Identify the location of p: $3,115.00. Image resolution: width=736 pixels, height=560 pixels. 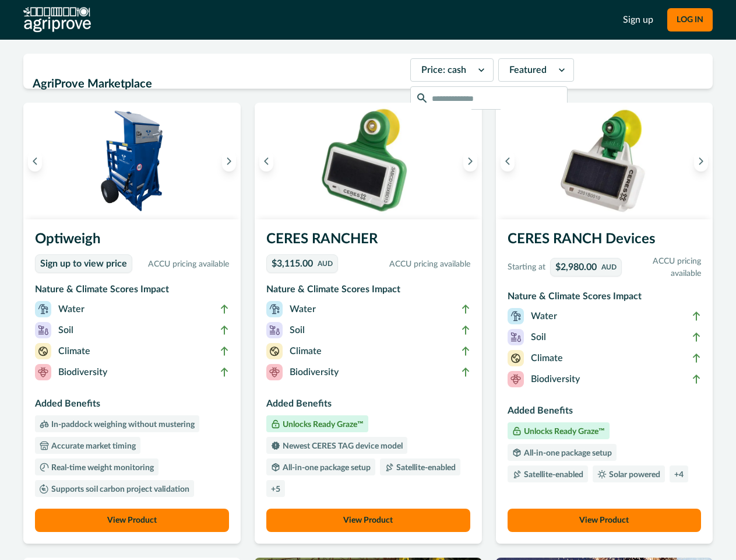
(292, 264).